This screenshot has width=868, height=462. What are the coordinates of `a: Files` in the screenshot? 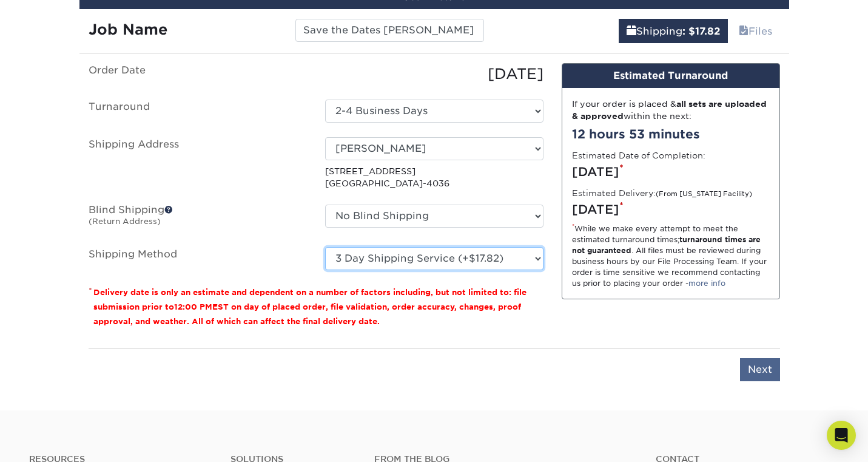 It's located at (755, 31).